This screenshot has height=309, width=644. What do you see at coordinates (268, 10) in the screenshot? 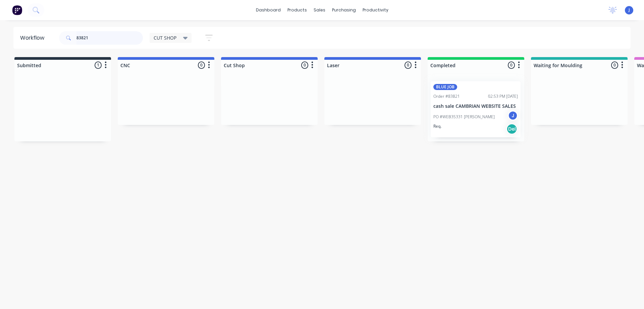
I see `a: dashboard` at bounding box center [268, 10].